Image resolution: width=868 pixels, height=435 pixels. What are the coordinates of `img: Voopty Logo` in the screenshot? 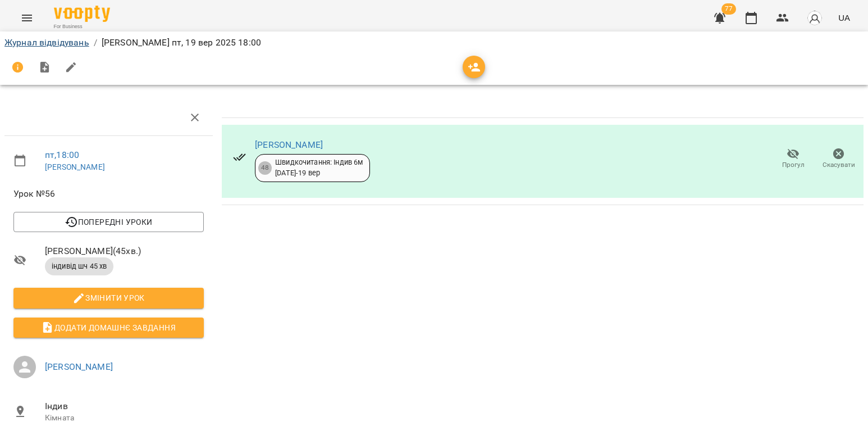 It's located at (82, 13).